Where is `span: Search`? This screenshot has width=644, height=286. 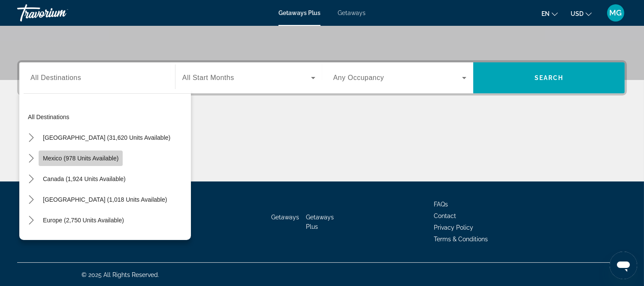
span: Search is located at coordinates (549, 77).